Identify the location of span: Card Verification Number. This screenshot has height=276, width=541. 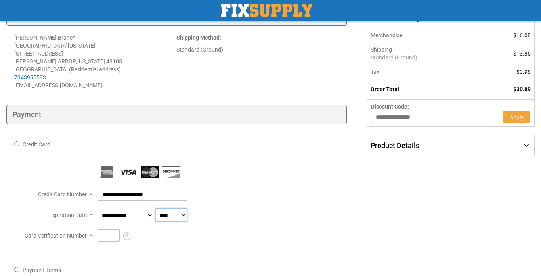
(55, 235).